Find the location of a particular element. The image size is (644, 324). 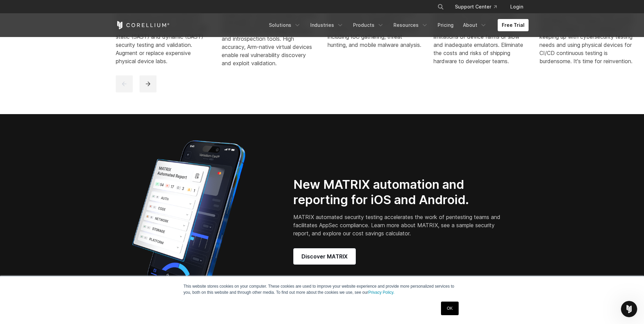

img: Corellium_MATRIX_Hero_1_1x is located at coordinates (188, 221).